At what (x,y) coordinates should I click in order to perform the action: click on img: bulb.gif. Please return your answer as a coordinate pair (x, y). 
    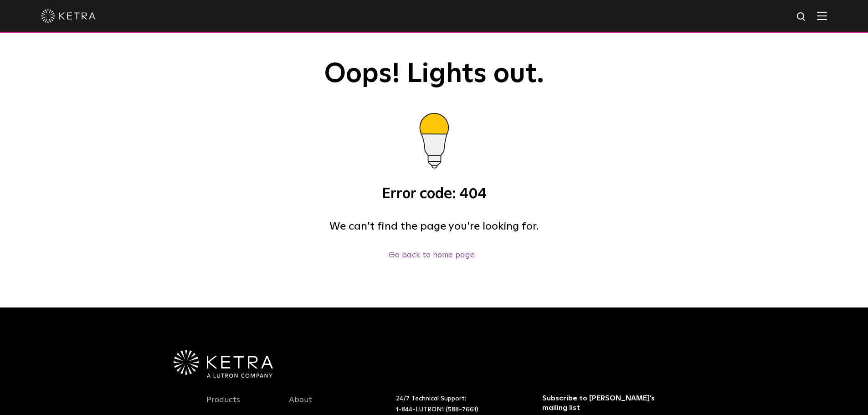
    Looking at the image, I should click on (434, 144).